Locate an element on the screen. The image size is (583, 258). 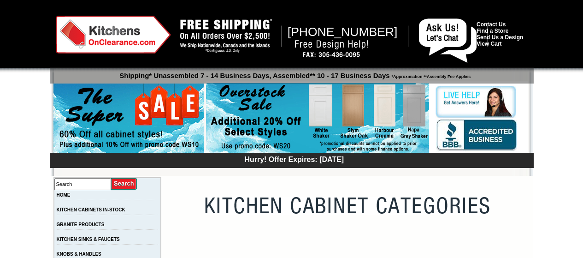
a: GRANITE PRODUCTS is located at coordinates (81, 224).